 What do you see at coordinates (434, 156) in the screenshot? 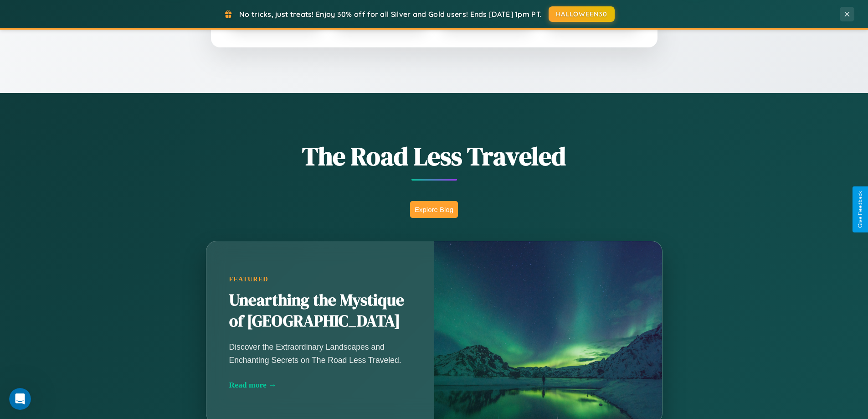
I see `h1: The Road Less Traveled` at bounding box center [434, 156].